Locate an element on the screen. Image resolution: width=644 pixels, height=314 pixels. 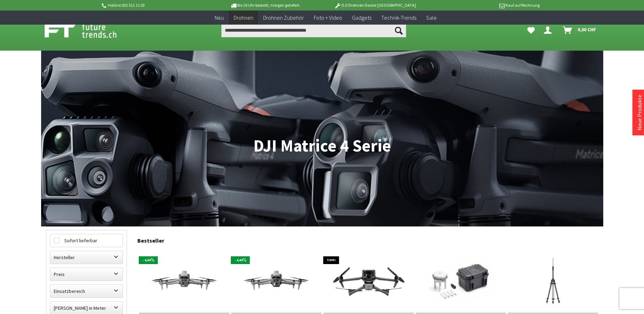
p: Bis 16 Uhr bestellt, morgen geliefert. is located at coordinates (265, 5).